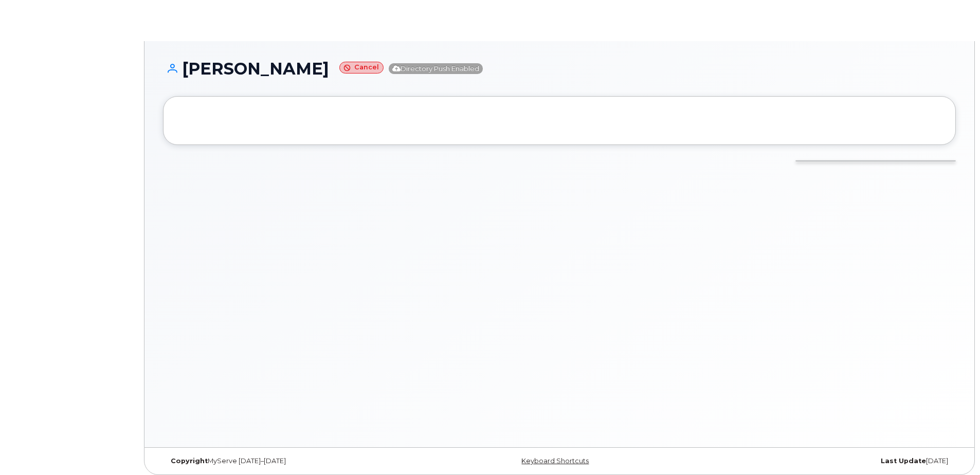 Image resolution: width=980 pixels, height=475 pixels. Describe the element at coordinates (189, 460) in the screenshot. I see `strong: Copyright` at that location.